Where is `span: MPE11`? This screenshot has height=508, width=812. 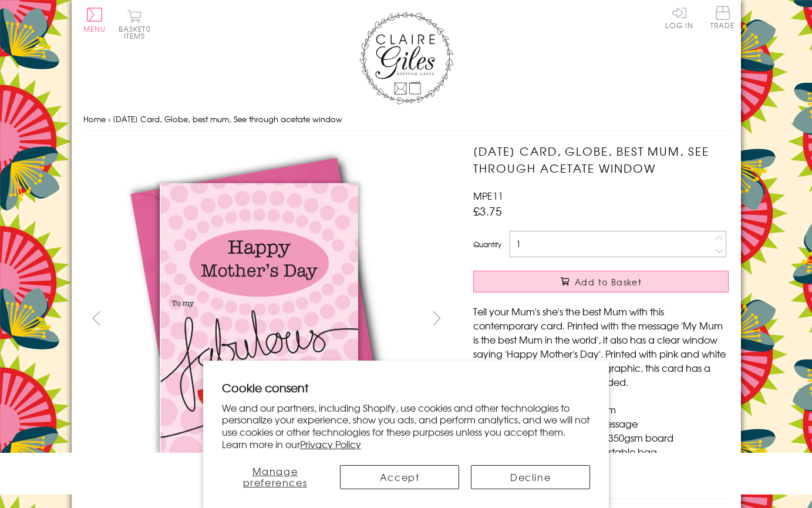 span: MPE11 is located at coordinates (488, 195).